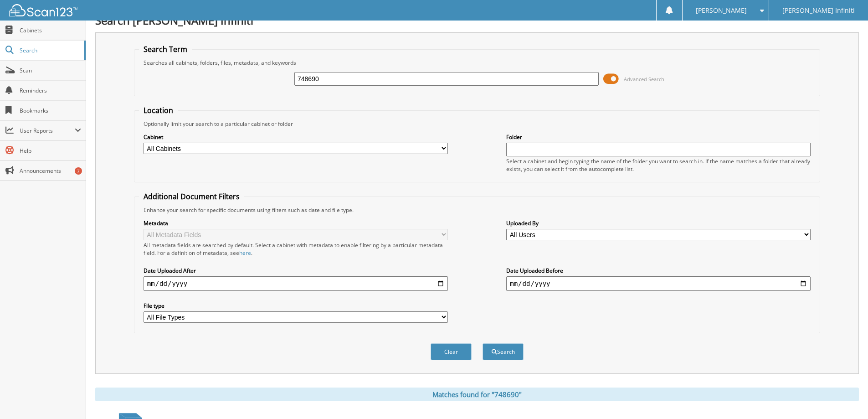 The image size is (868, 419). What do you see at coordinates (846, 397) in the screenshot?
I see `div: Chat Widget` at bounding box center [846, 397].